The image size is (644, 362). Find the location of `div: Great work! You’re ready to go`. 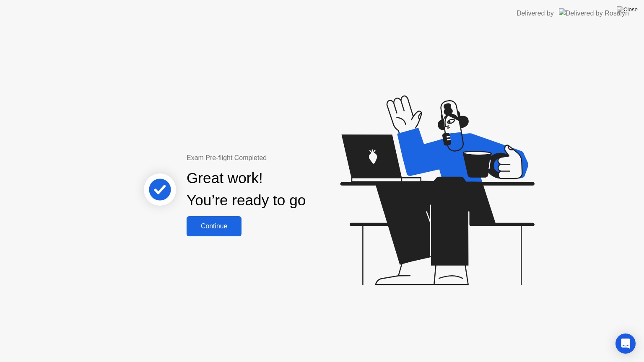

div: Great work! You’re ready to go is located at coordinates (246, 189).